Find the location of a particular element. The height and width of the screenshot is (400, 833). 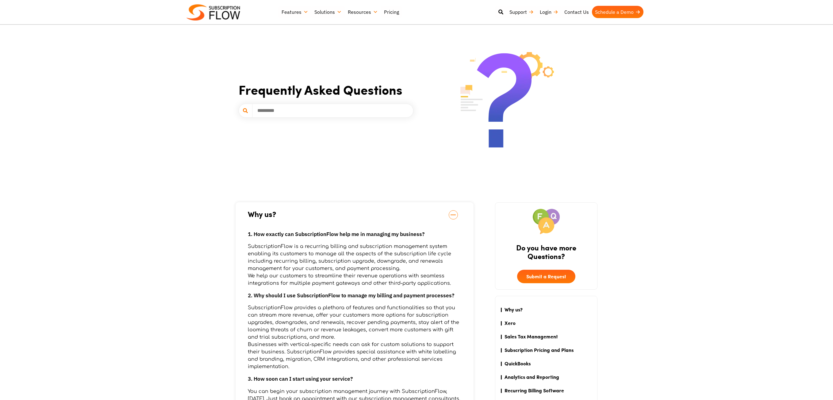

a: Resources is located at coordinates (363, 12).